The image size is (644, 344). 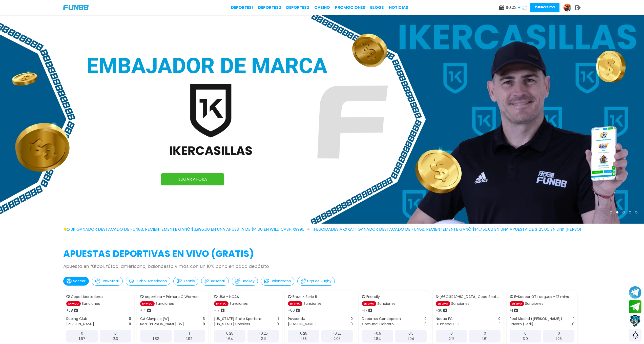 What do you see at coordinates (322, 7) in the screenshot?
I see `a: CASINO` at bounding box center [322, 7].